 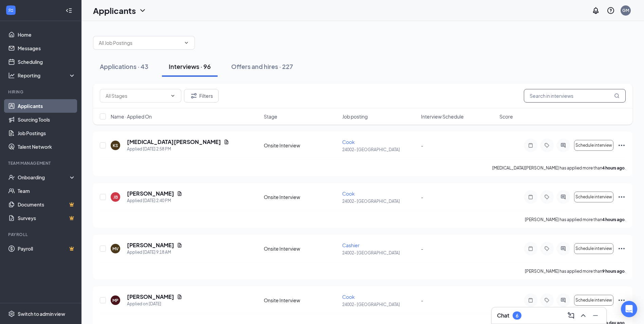 What do you see at coordinates (46, 61) in the screenshot?
I see `a: Scheduling` at bounding box center [46, 61].